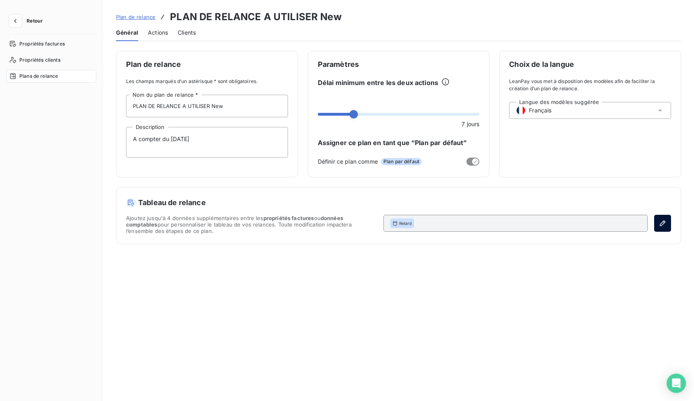  Describe the element at coordinates (398, 203) in the screenshot. I see `h5: Tableau de relance` at that location.